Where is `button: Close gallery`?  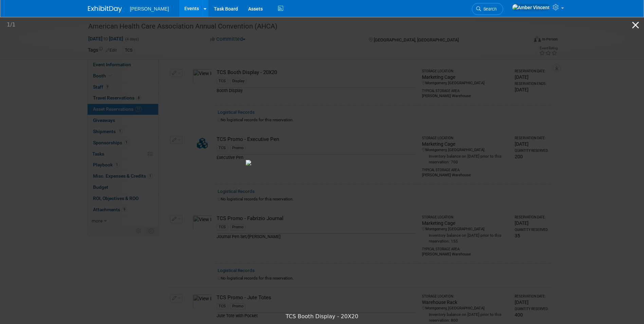 button: Close gallery is located at coordinates (635, 25).